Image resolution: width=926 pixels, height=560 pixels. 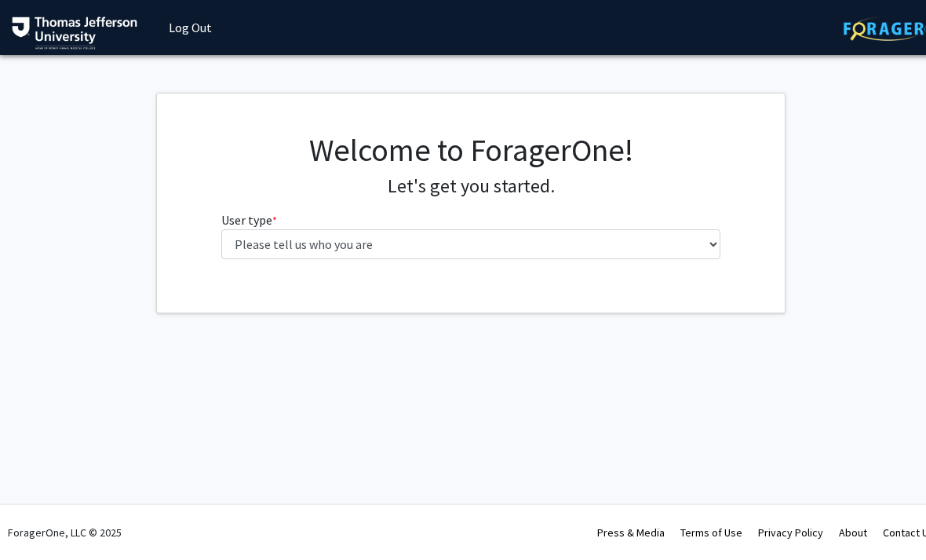 What do you see at coordinates (249, 220) in the screenshot?
I see `label: User type` at bounding box center [249, 220].